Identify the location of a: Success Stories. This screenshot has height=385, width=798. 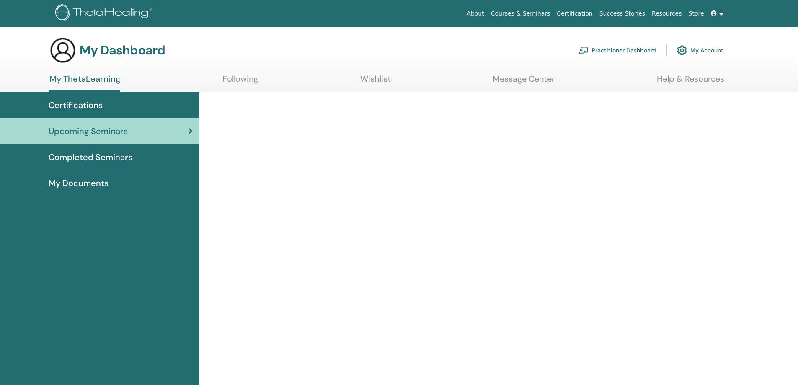
(622, 13).